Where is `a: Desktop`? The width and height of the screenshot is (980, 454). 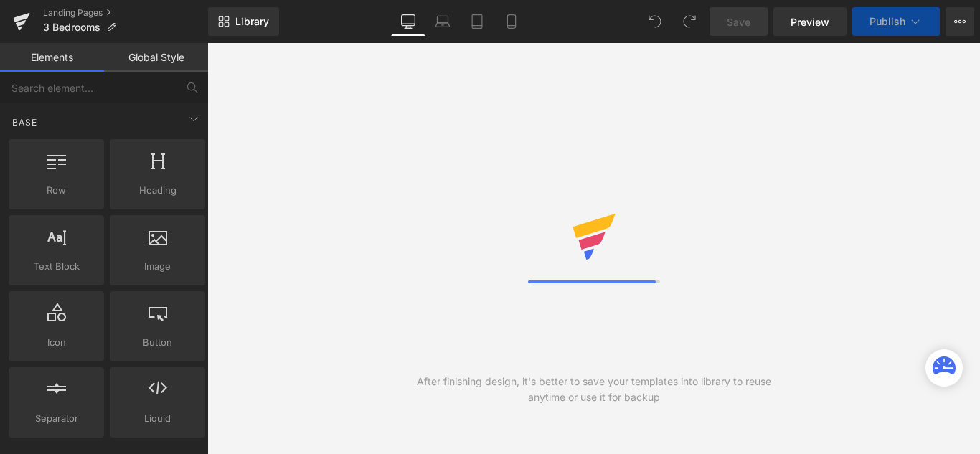 a: Desktop is located at coordinates (409, 21).